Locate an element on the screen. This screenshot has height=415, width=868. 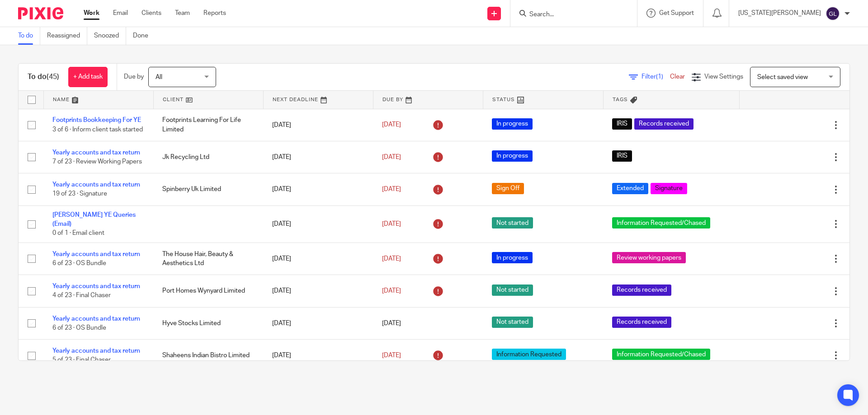
span: All is located at coordinates (159, 78).